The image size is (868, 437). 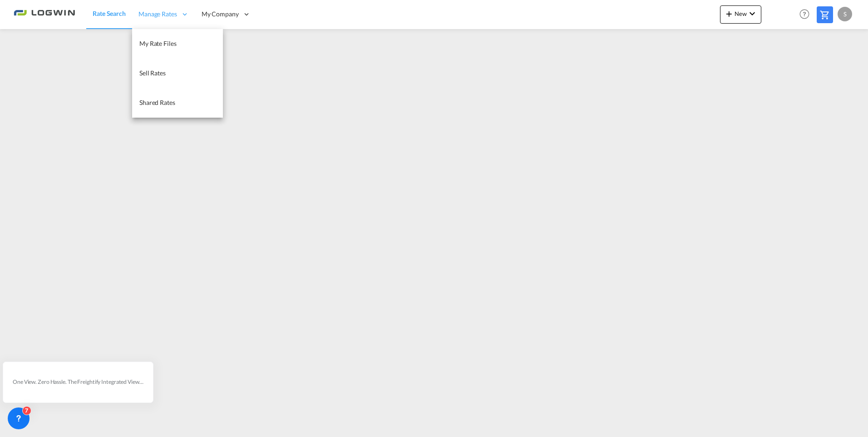 I want to click on span: Help, so click(x=804, y=14).